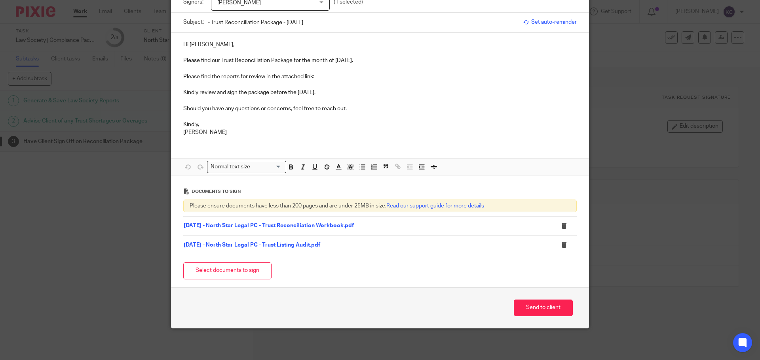 Image resolution: width=760 pixels, height=360 pixels. Describe the element at coordinates (543, 308) in the screenshot. I see `button: Send to client` at that location.